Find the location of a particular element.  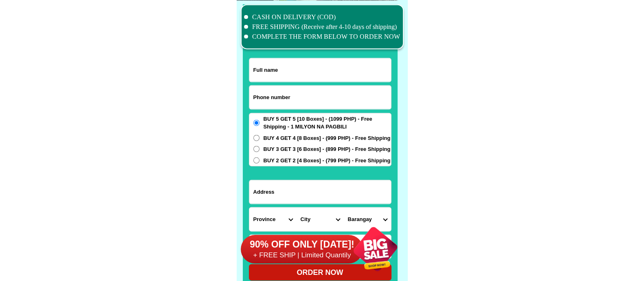

select: Select province is located at coordinates (273, 219).